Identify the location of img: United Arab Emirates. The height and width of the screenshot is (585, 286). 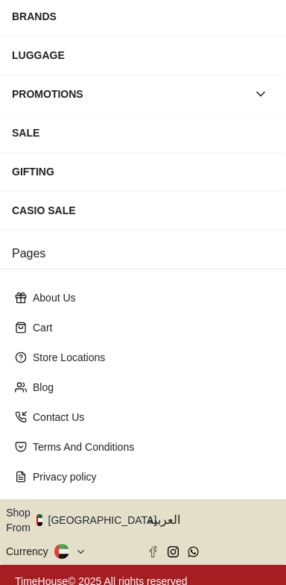
(40, 520).